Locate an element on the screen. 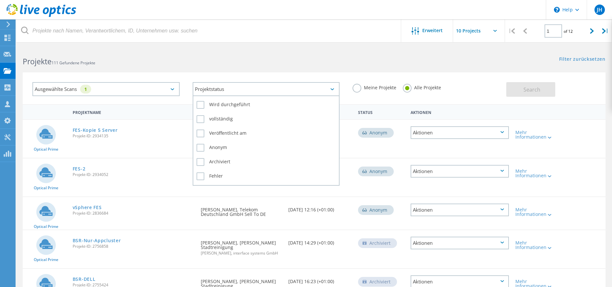  span: Projekt-ID: 2934135 is located at coordinates (133, 136).